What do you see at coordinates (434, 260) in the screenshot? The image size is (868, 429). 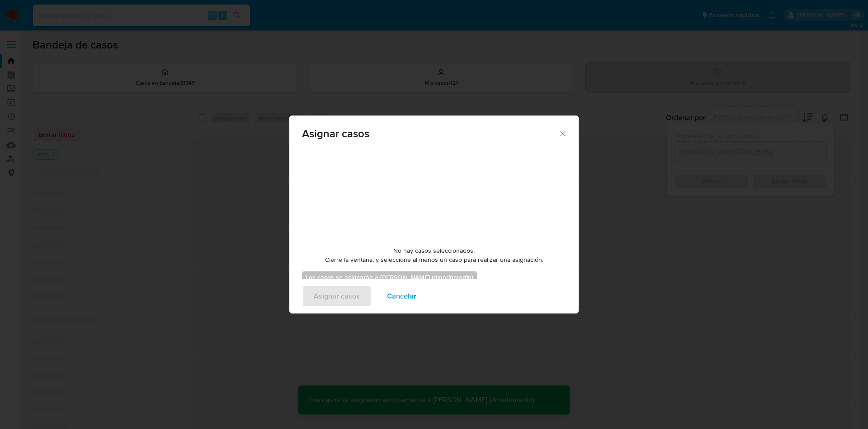 I see `span: Cierre la ventana, y seleccione al menos un caso para realizar una asignación.` at bounding box center [434, 260].